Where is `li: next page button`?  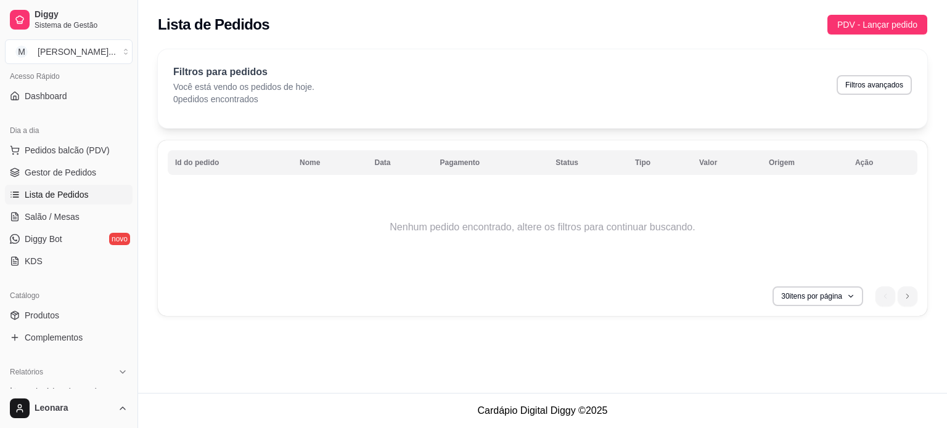
li: next page button is located at coordinates (907, 296).